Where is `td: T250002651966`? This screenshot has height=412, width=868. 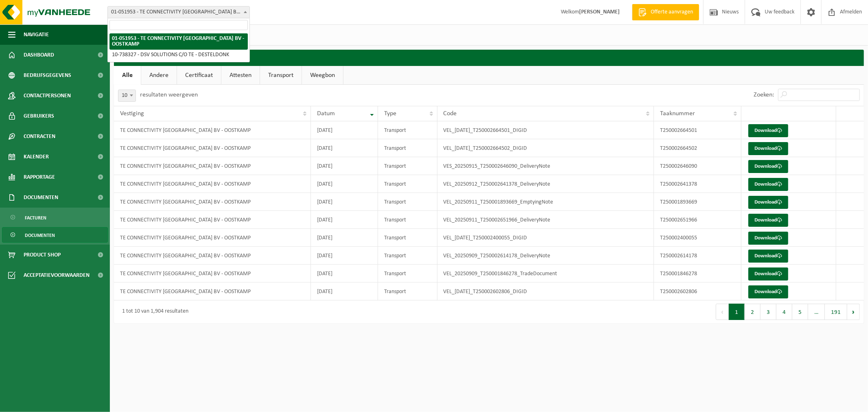 td: T250002651966 is located at coordinates (697, 220).